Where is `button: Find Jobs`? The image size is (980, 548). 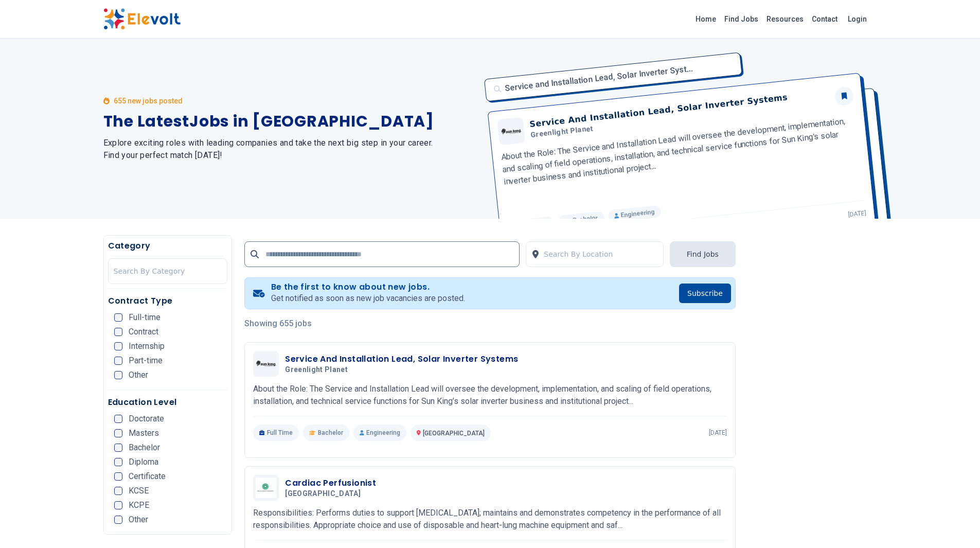
button: Find Jobs is located at coordinates (703, 254).